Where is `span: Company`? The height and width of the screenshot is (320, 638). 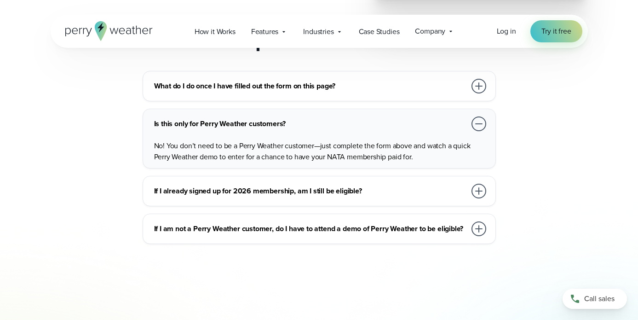
span: Company is located at coordinates (430, 31).